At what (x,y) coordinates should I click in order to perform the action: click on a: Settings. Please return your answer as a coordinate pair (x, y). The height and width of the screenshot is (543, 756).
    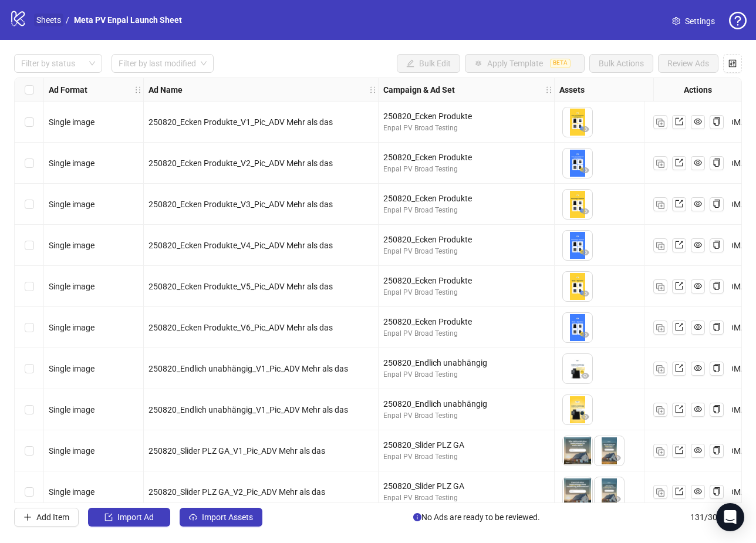
    Looking at the image, I should click on (693, 21).